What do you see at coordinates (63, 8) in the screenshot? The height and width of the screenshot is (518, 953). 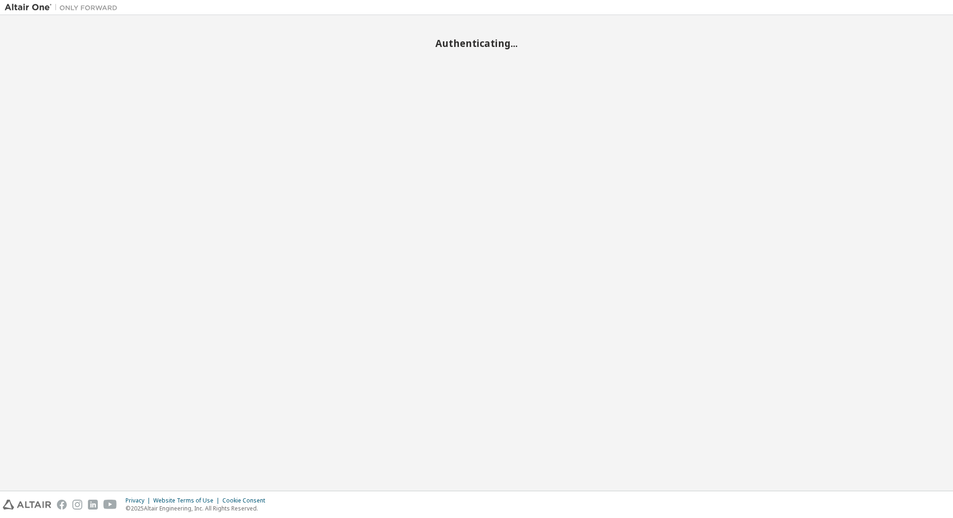 I see `img: Altair One` at bounding box center [63, 8].